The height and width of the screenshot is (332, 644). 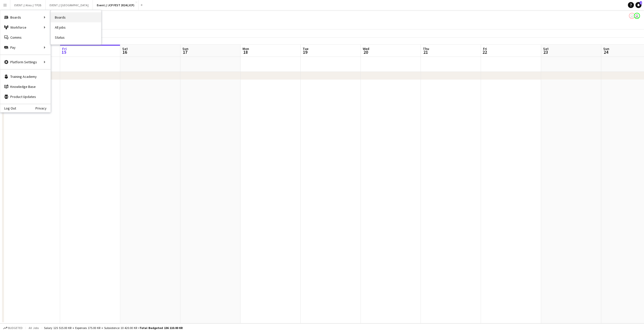 What do you see at coordinates (484, 52) in the screenshot?
I see `span: 22` at bounding box center [484, 52].